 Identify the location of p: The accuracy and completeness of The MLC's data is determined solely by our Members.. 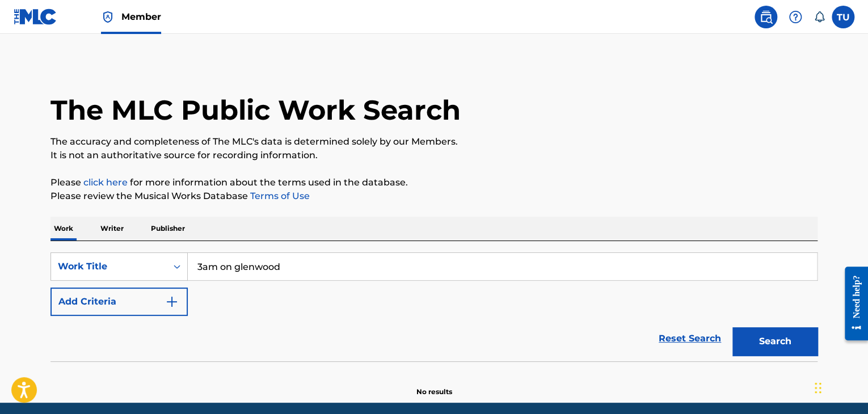
(434, 141).